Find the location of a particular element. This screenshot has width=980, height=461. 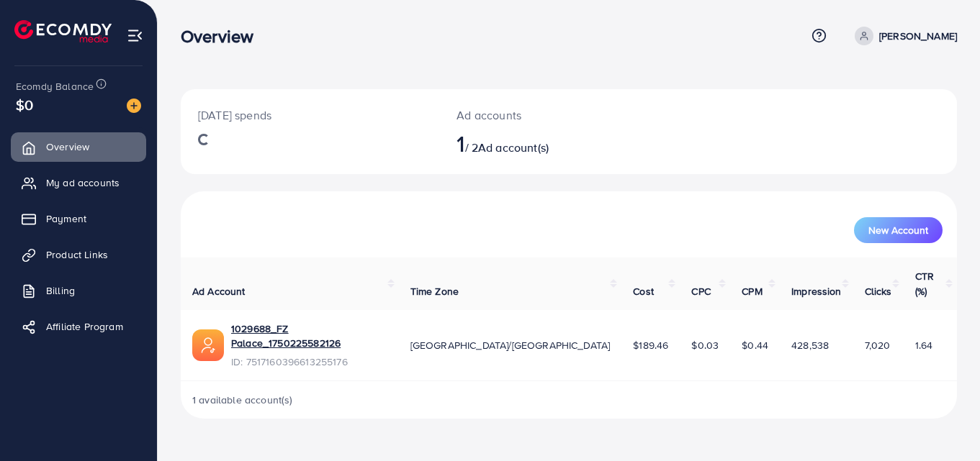

img: logo is located at coordinates (63, 31).